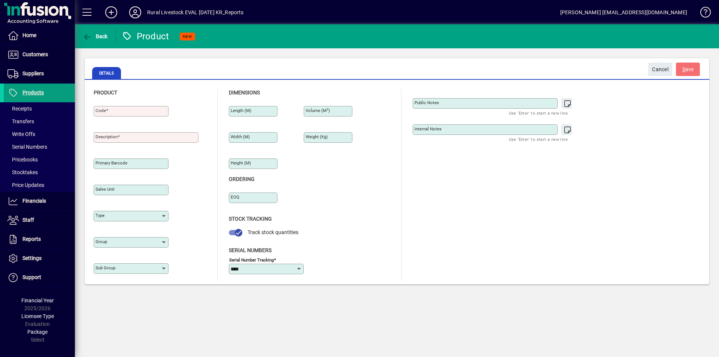 The image size is (719, 357). What do you see at coordinates (235, 197) in the screenshot?
I see `mat-label: EOQ` at bounding box center [235, 197].